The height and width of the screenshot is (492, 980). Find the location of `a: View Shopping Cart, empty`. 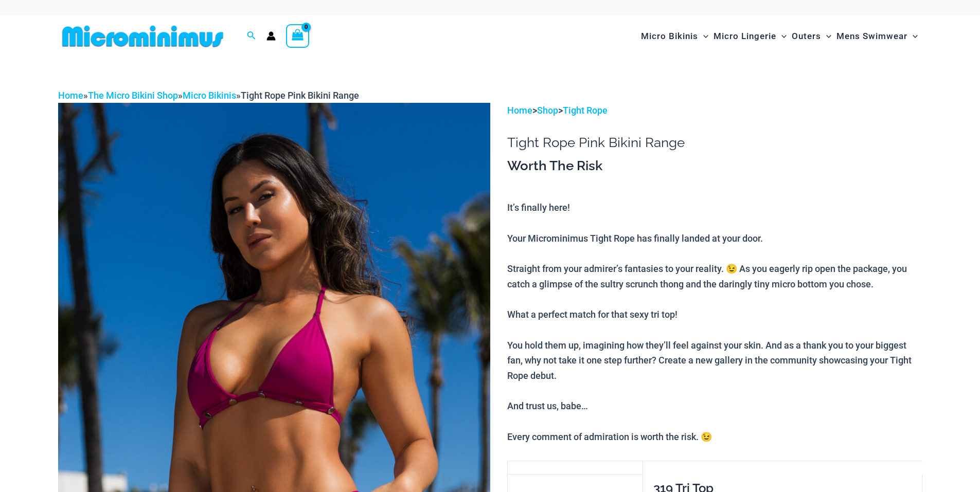

a: View Shopping Cart, empty is located at coordinates (298, 36).